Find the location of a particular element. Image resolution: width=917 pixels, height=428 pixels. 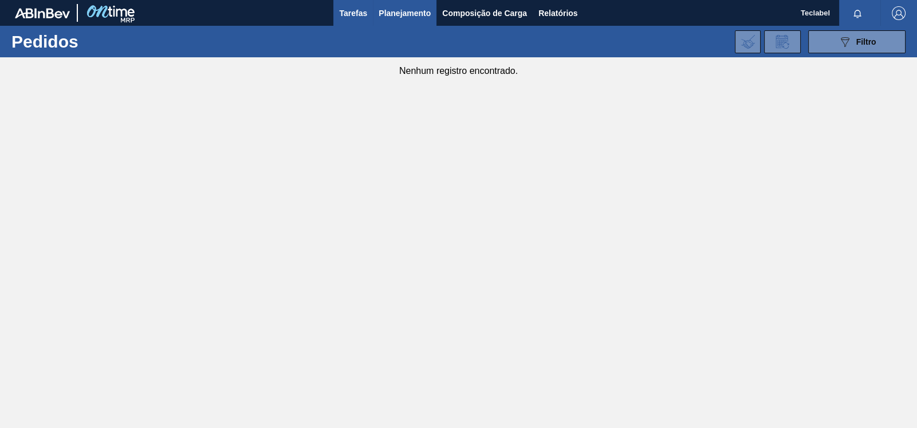

img: Logout is located at coordinates (898, 13).